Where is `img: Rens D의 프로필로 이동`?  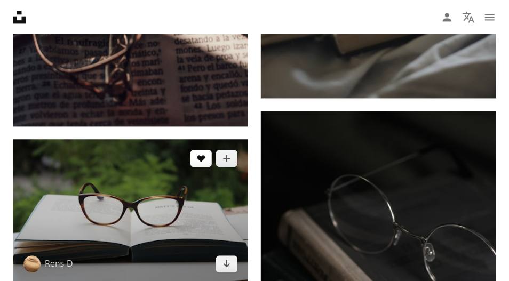
img: Rens D의 프로필로 이동 is located at coordinates (32, 264).